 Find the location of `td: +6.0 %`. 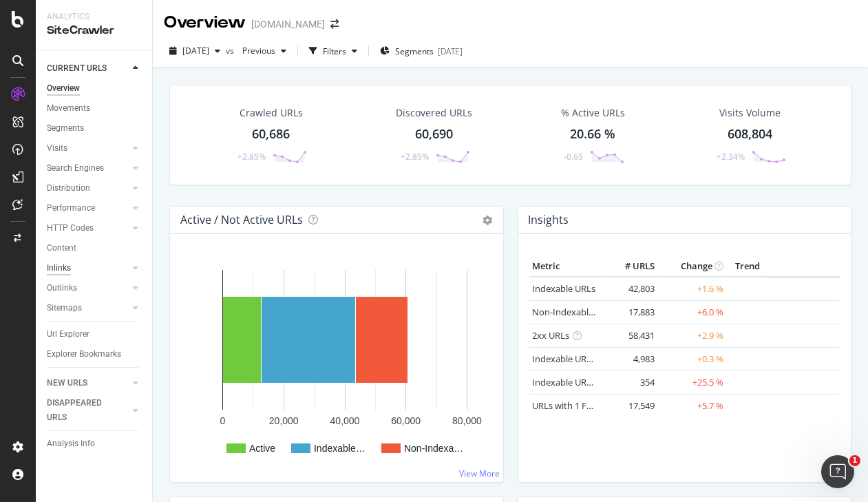

td: +6.0 % is located at coordinates (692, 312).